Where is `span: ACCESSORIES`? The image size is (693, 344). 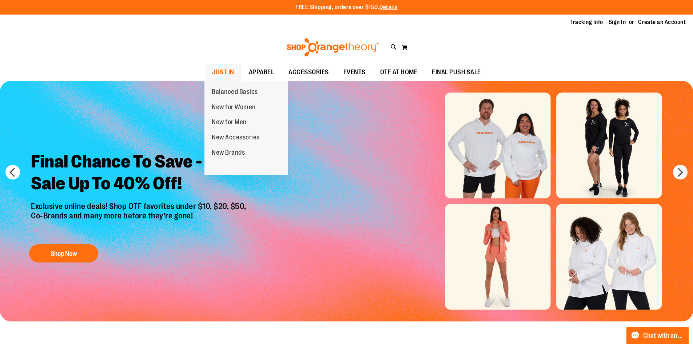 span: ACCESSORIES is located at coordinates (309, 72).